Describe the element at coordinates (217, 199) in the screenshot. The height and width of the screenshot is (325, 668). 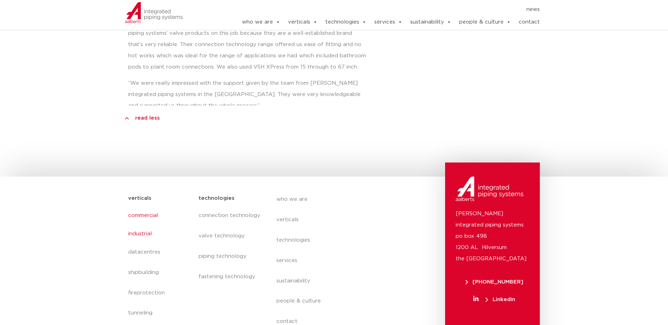
I see `h5: technologies` at that location.